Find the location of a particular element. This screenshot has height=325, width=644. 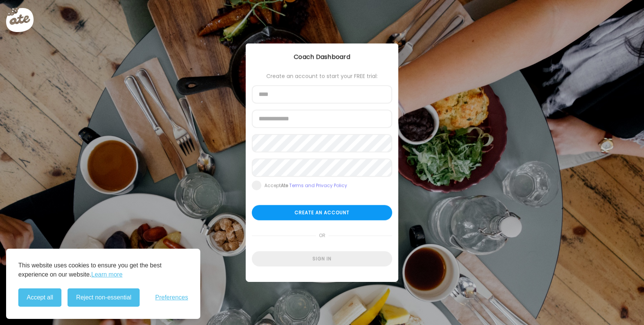

a: Learn more is located at coordinates (107, 275).